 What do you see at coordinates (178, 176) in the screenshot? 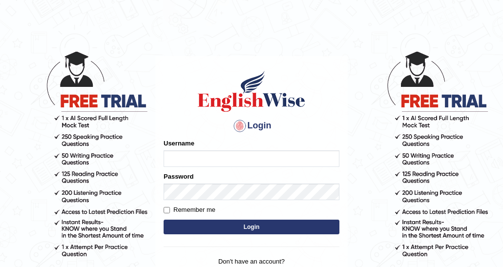
I see `label: Password` at bounding box center [178, 176].